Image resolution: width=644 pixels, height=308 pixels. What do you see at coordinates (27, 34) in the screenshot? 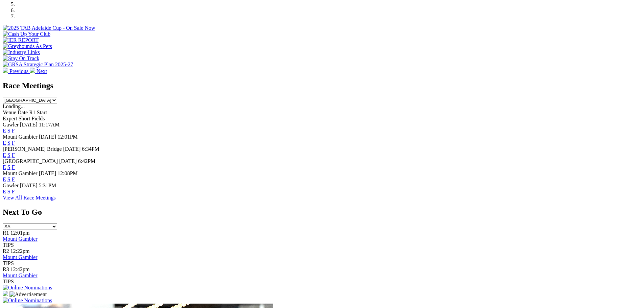
I see `img: Cash Up Your Club` at bounding box center [27, 34].